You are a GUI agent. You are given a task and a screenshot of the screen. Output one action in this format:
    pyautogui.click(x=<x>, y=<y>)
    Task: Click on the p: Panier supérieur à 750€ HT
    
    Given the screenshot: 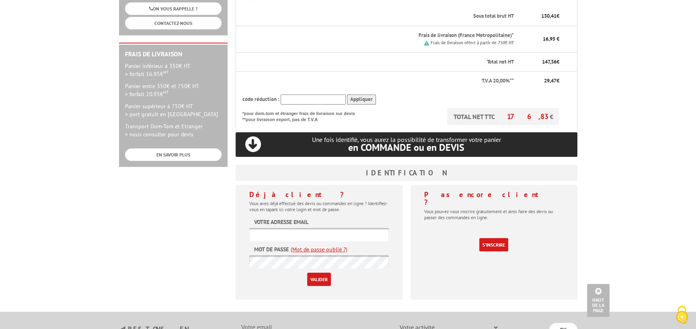 What is the action you would take?
    pyautogui.click(x=173, y=110)
    